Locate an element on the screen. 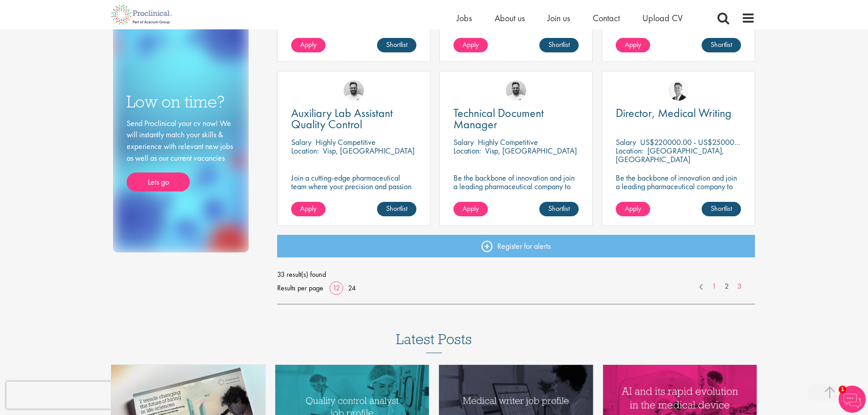  a: Upload CV is located at coordinates (662, 18).